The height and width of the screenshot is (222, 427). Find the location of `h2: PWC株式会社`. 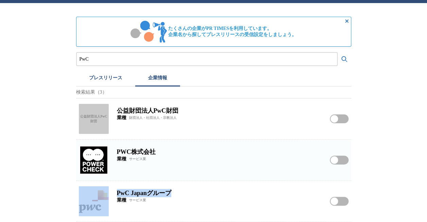

h2: PWC株式会社 is located at coordinates (219, 152).